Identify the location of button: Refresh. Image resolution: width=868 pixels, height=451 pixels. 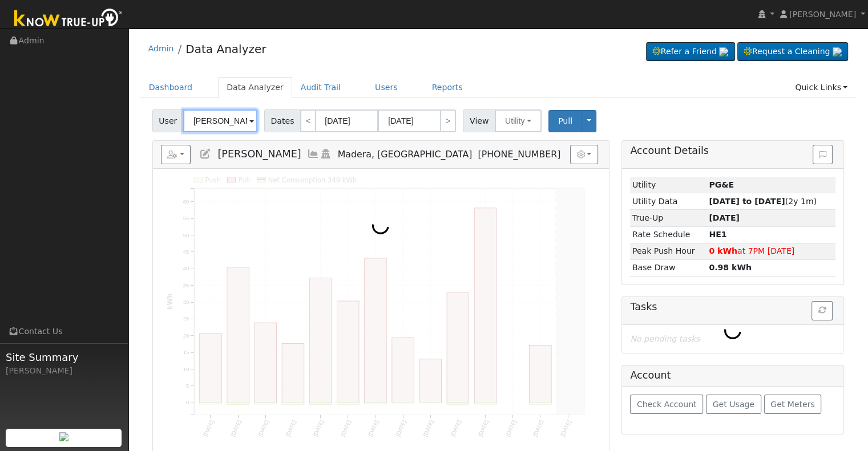
(822, 311).